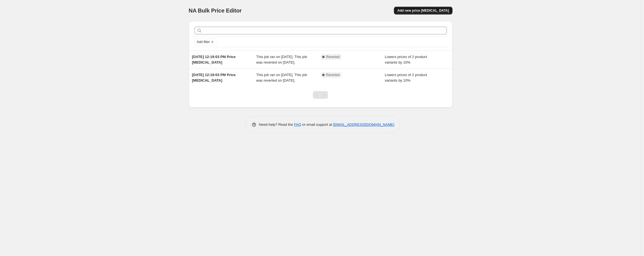 The image size is (644, 256). I want to click on span: Add filter, so click(203, 42).